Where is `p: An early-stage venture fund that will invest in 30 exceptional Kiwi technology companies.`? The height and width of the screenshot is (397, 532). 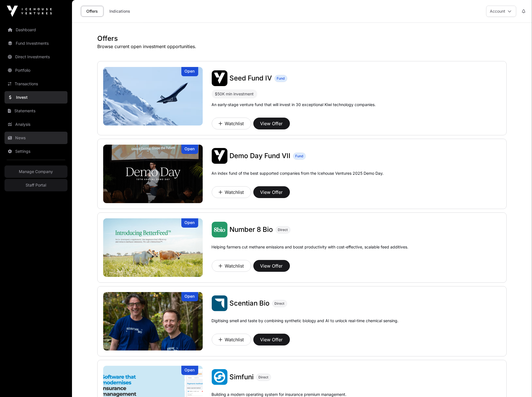
p: An early-stage venture fund that will invest in 30 exceptional Kiwi technology companies. is located at coordinates (294, 105).